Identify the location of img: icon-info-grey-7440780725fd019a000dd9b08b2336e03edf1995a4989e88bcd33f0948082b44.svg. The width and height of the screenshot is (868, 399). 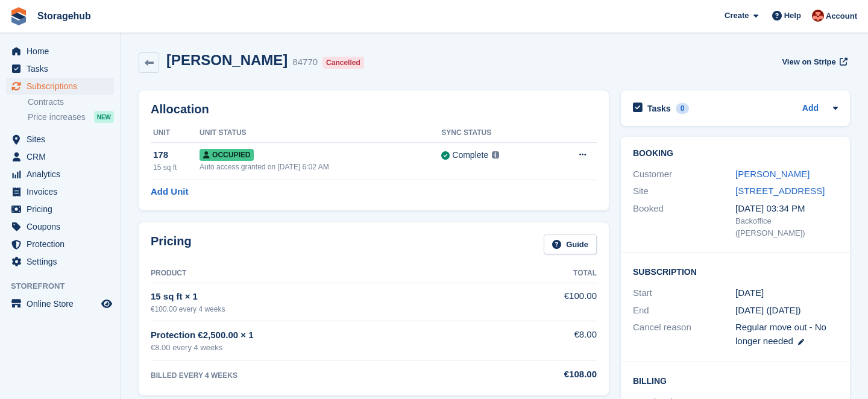
(495, 155).